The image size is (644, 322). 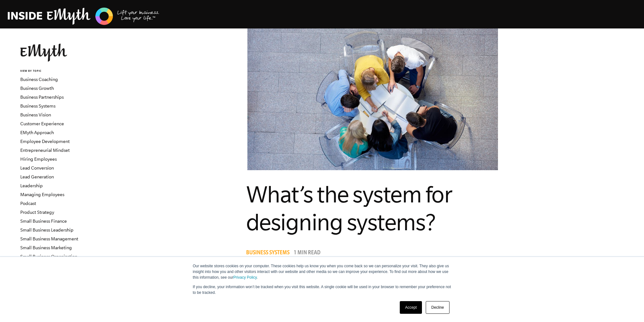 What do you see at coordinates (45, 141) in the screenshot?
I see `a: Employee Development` at bounding box center [45, 141].